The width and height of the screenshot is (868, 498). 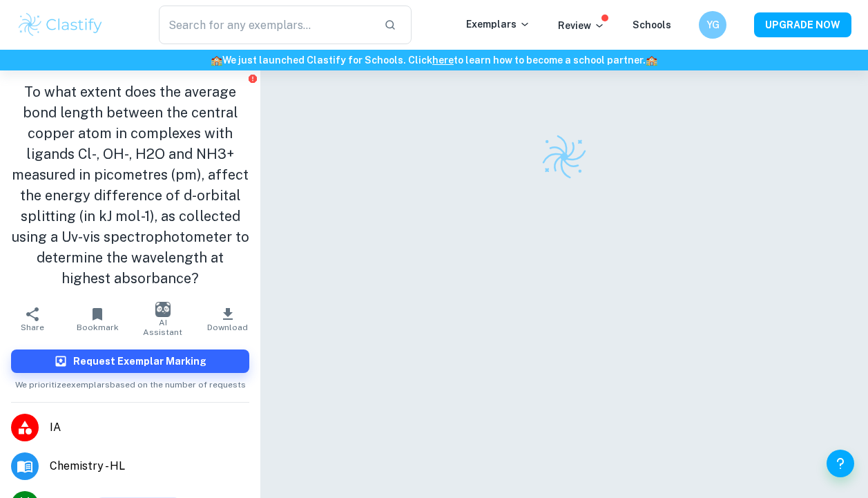 What do you see at coordinates (712, 25) in the screenshot?
I see `h6: YG` at bounding box center [712, 25].